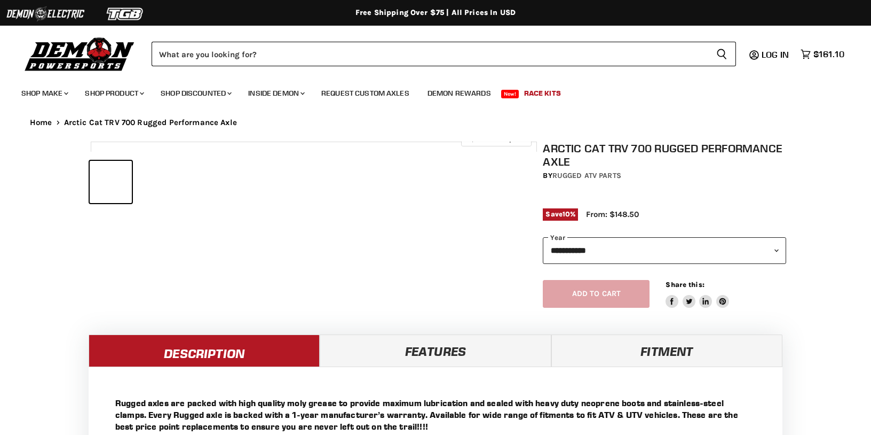 The height and width of the screenshot is (435, 871). I want to click on span: Arctic Cat TRV 700 Rugged Performance Axle, so click(151, 122).